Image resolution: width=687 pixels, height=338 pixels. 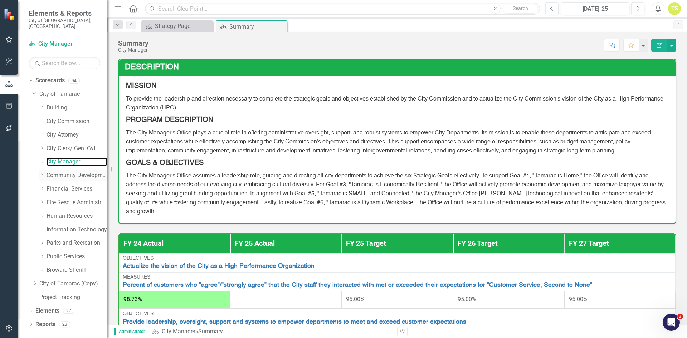 What do you see at coordinates (397, 266) in the screenshot?
I see `a: Actualize the vision of the City as a High Performance Organization` at bounding box center [397, 266].